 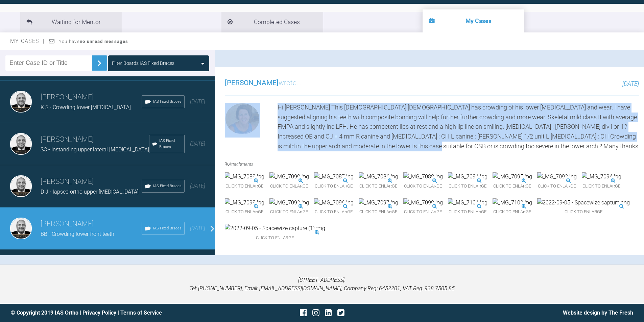 I want to click on img: _MG_7096.jpg, so click(x=334, y=203).